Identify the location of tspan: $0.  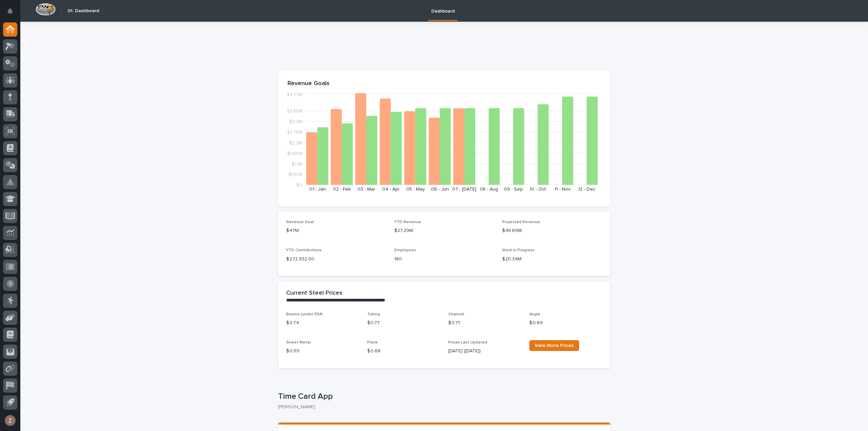
(299, 186).